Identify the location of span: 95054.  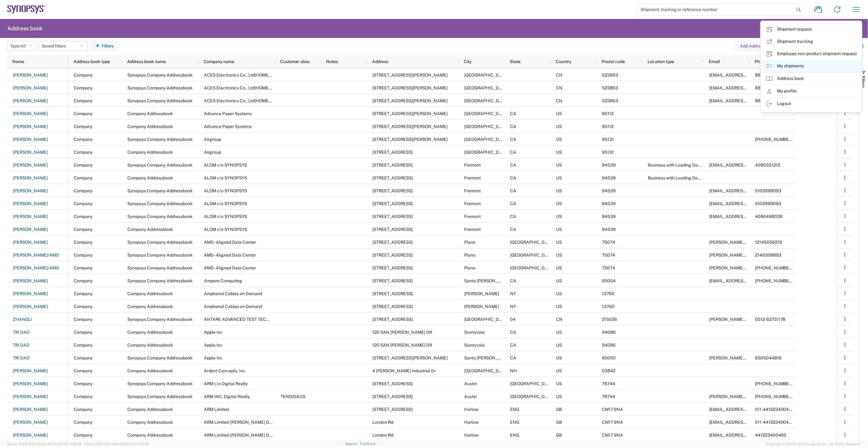
(609, 281).